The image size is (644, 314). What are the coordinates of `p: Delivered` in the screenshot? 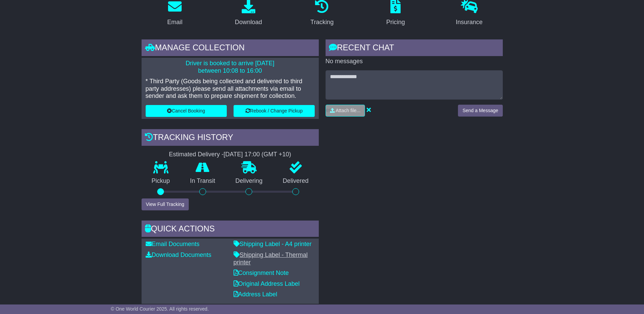 It's located at (296, 181).